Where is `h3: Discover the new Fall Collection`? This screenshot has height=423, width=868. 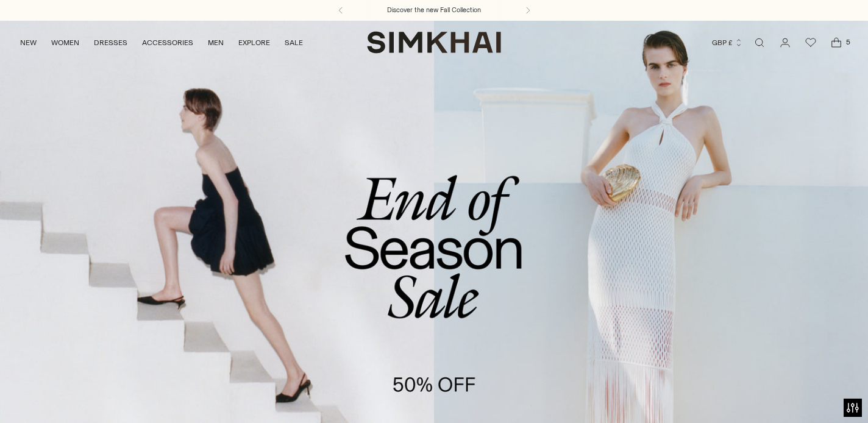
h3: Discover the new Fall Collection is located at coordinates (434, 10).